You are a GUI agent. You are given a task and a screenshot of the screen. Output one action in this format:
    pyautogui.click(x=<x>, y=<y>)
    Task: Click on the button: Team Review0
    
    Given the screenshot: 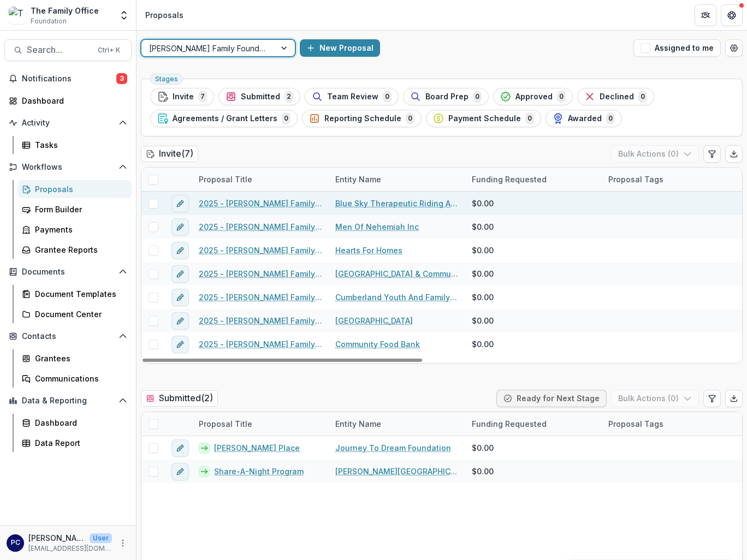 What is the action you would take?
    pyautogui.click(x=352, y=97)
    